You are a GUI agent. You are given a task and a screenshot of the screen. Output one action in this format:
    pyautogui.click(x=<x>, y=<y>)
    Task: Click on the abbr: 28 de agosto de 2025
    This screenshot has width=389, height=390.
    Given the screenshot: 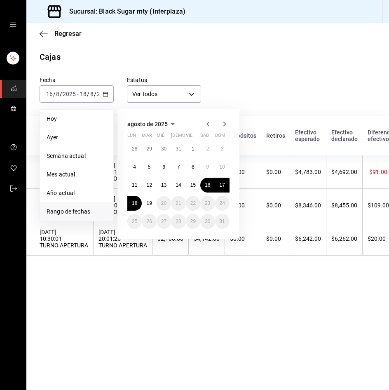 What is the action you would take?
    pyautogui.click(x=178, y=221)
    